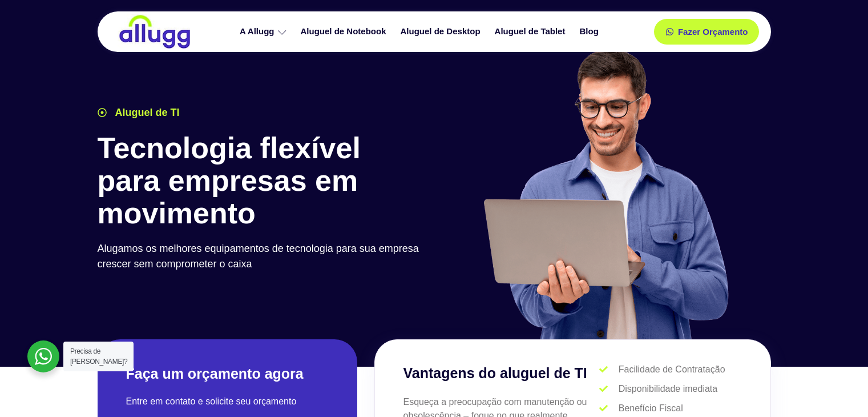 The height and width of the screenshot is (417, 868). I want to click on a: Fazer Orçamento, so click(707, 32).